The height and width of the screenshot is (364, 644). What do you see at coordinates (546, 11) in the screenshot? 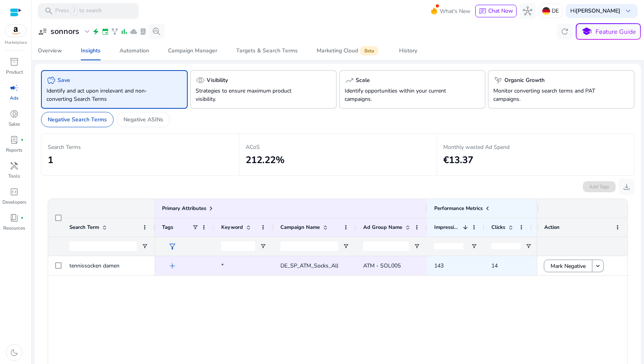
I see `img: de.svg` at bounding box center [546, 11].